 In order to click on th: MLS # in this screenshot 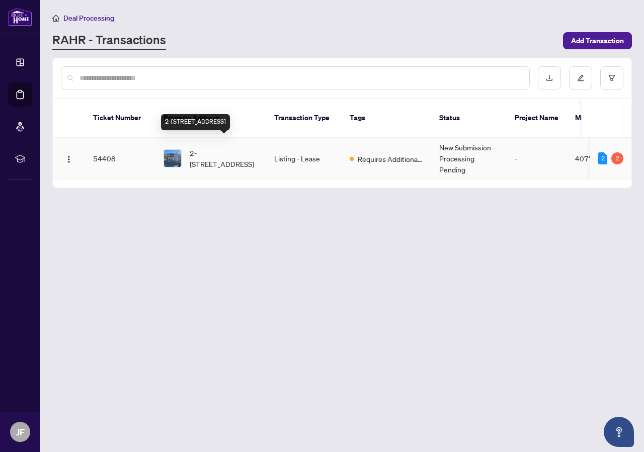, I will do `click(597, 118)`.